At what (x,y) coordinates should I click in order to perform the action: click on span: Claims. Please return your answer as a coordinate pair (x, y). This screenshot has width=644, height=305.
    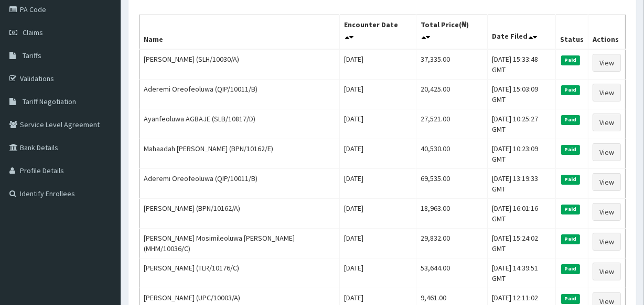
    Looking at the image, I should click on (32, 32).